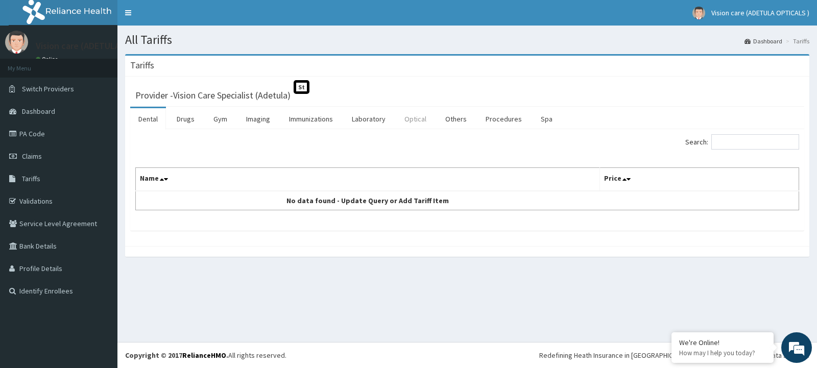  What do you see at coordinates (546, 119) in the screenshot?
I see `a: Spa` at bounding box center [546, 119].